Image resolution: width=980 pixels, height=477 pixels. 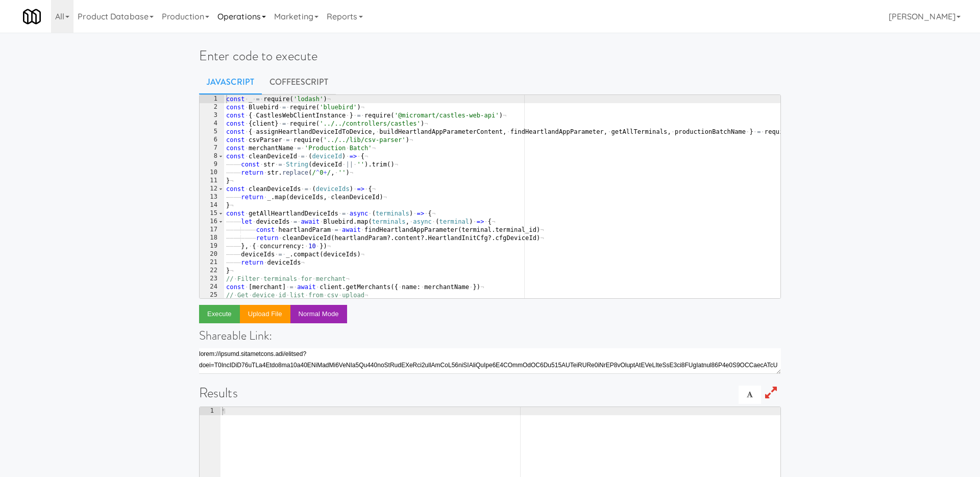 I want to click on div: 9, so click(x=212, y=165).